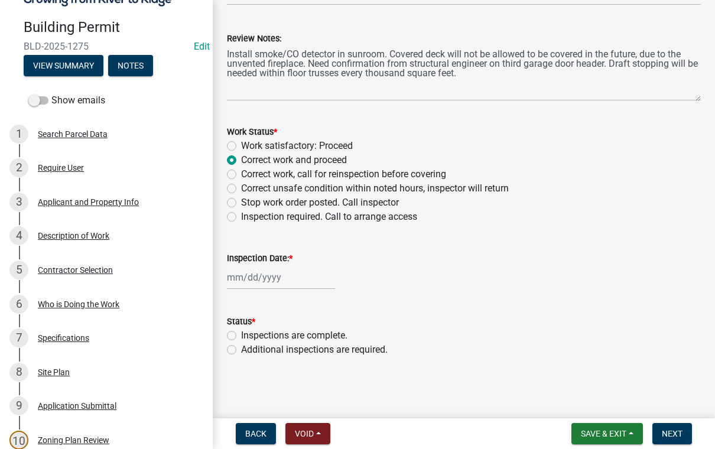 This screenshot has height=449, width=715. Describe the element at coordinates (67, 101) in the screenshot. I see `label: Show emails` at that location.